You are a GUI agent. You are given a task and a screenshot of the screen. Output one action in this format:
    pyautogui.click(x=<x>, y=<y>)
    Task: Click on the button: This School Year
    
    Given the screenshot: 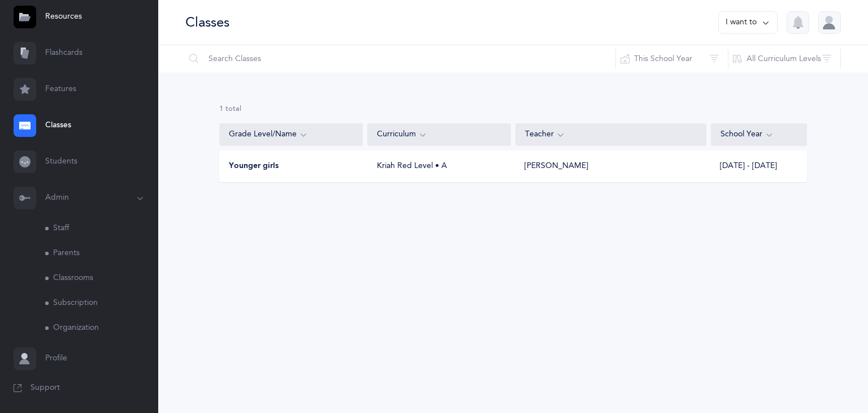 What is the action you would take?
    pyautogui.click(x=672, y=59)
    